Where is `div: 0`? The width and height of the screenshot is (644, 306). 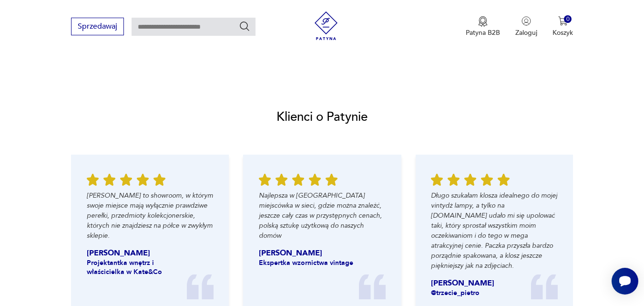 div: 0 is located at coordinates (568, 19).